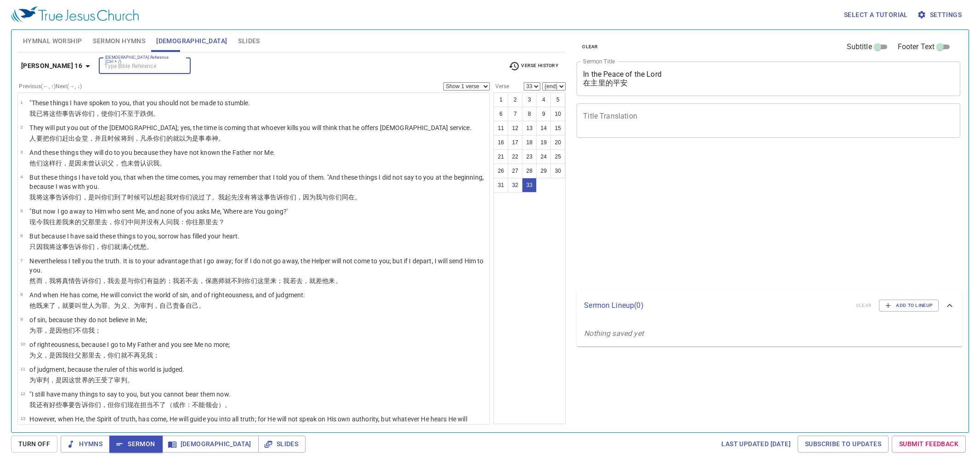 This screenshot has width=980, height=465. What do you see at coordinates (501, 185) in the screenshot?
I see `button: 31` at bounding box center [501, 185].